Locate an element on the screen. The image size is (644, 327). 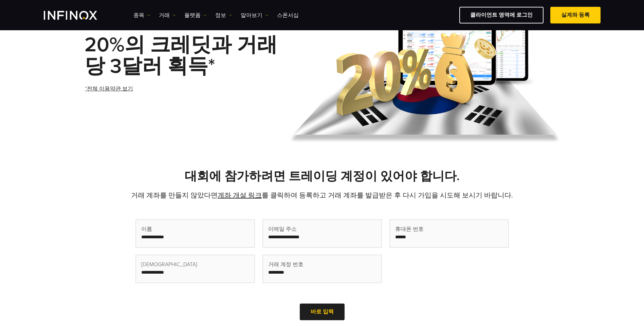
a: 거래 is located at coordinates (168, 15).